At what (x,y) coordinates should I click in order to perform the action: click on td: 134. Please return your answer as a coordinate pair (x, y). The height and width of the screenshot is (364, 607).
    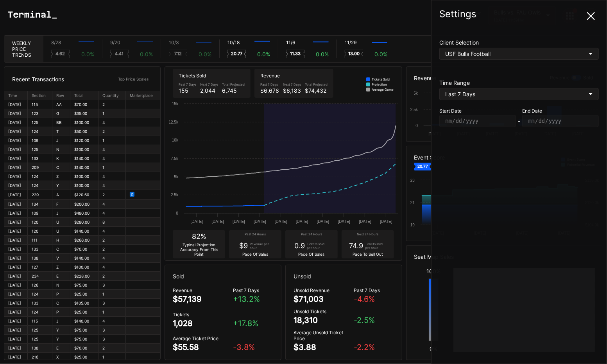
    Looking at the image, I should click on (39, 204).